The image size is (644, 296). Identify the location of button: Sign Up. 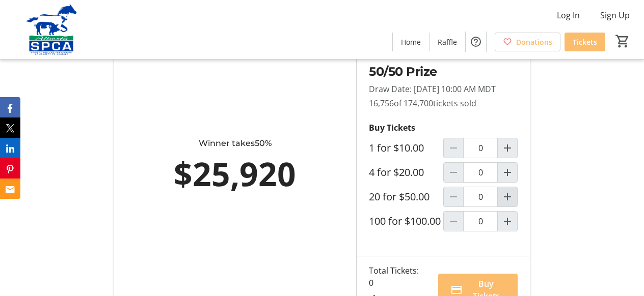
(615, 15).